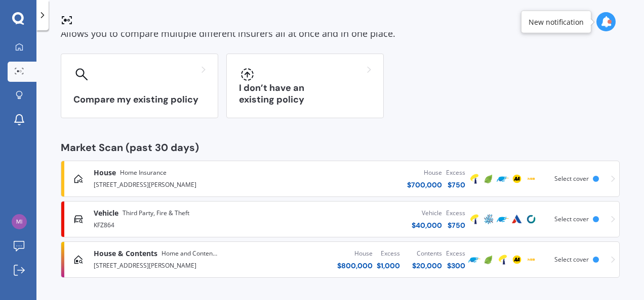 The image size is (644, 300). What do you see at coordinates (340, 34) in the screenshot?
I see `div: Allows you to compare multiple different insurers all at once and in one place.` at bounding box center [340, 34].